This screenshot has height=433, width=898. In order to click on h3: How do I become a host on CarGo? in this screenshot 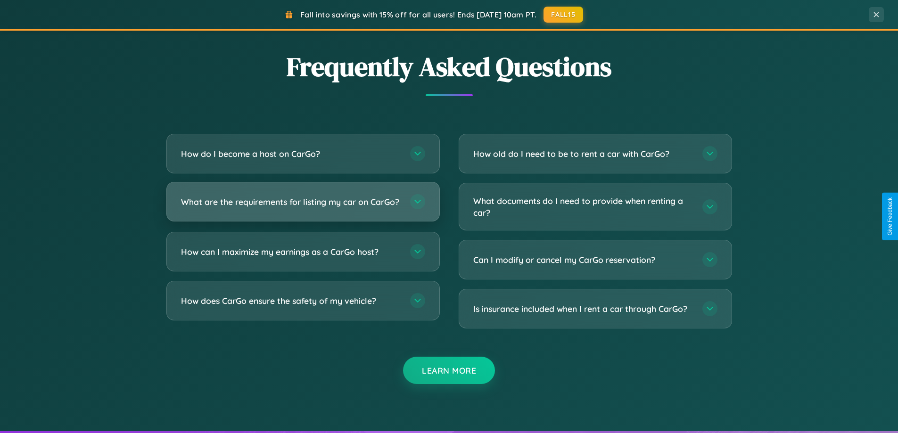, I will do `click(291, 154)`.